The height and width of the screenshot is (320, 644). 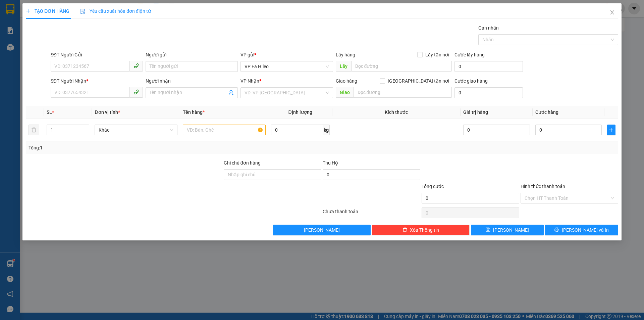 I want to click on span: save, so click(x=488, y=230).